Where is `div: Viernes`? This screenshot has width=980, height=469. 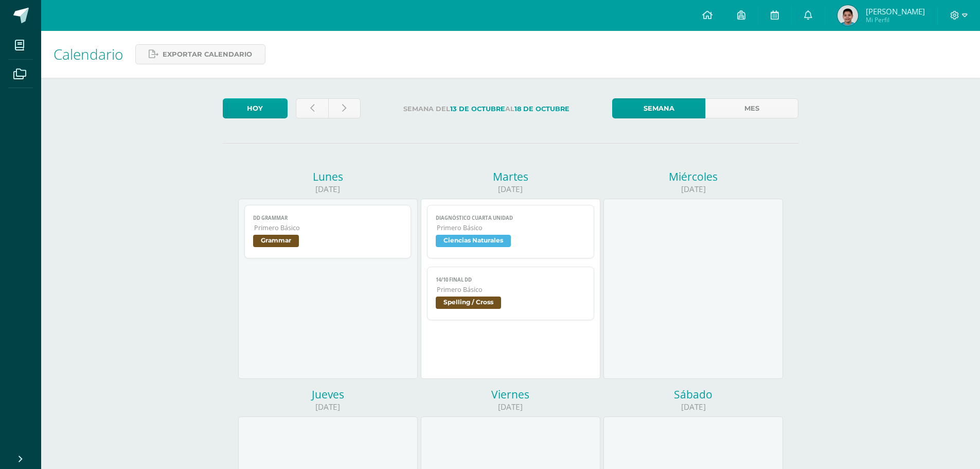
div: Viernes is located at coordinates (510, 394).